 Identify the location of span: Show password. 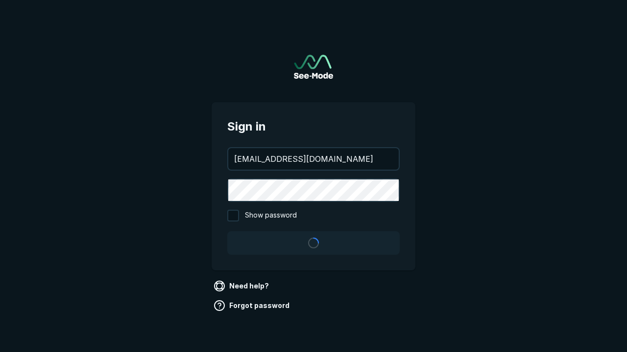
(271, 216).